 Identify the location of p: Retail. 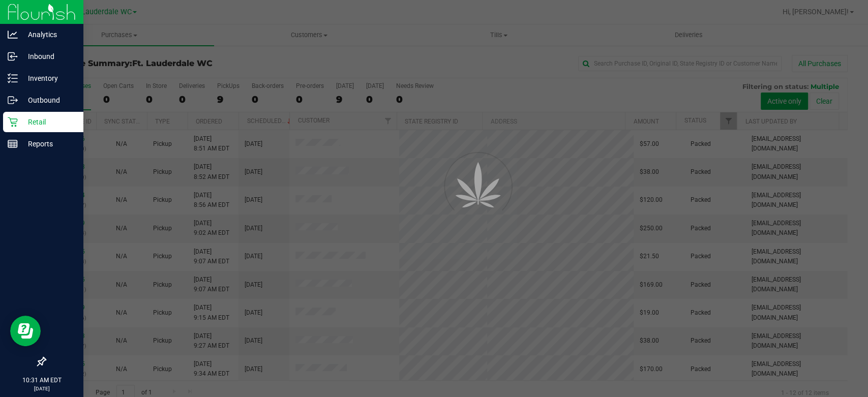
(49, 122).